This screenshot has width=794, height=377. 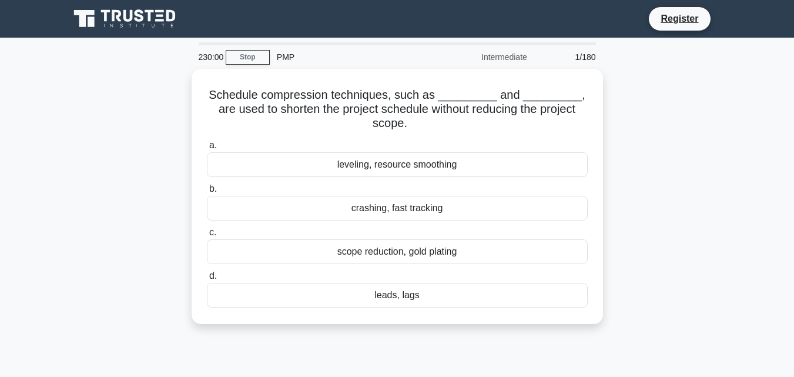 I want to click on span: b., so click(x=213, y=188).